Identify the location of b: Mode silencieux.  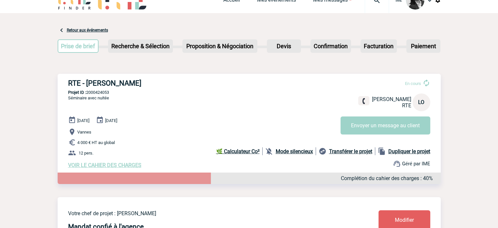
(294, 151).